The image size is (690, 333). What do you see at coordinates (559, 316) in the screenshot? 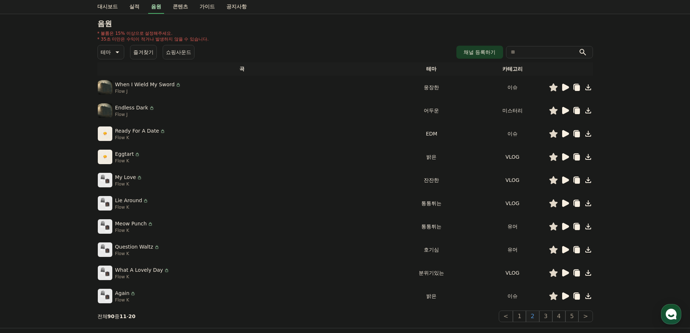
I see `button: 4` at bounding box center [559, 316].